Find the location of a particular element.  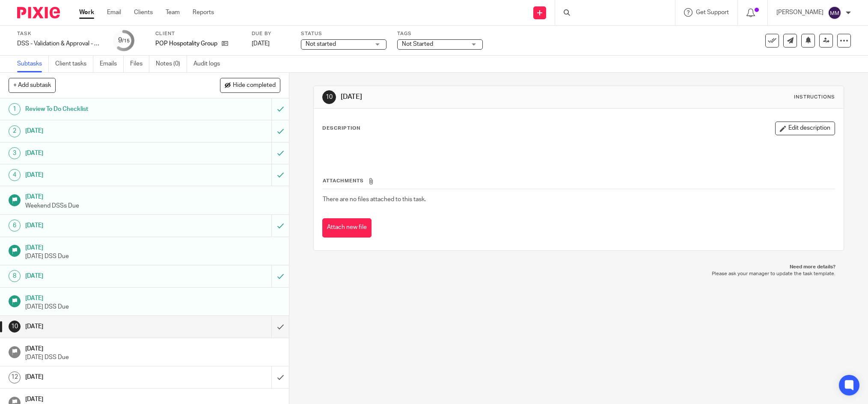

a: Client tasks is located at coordinates (74, 64).